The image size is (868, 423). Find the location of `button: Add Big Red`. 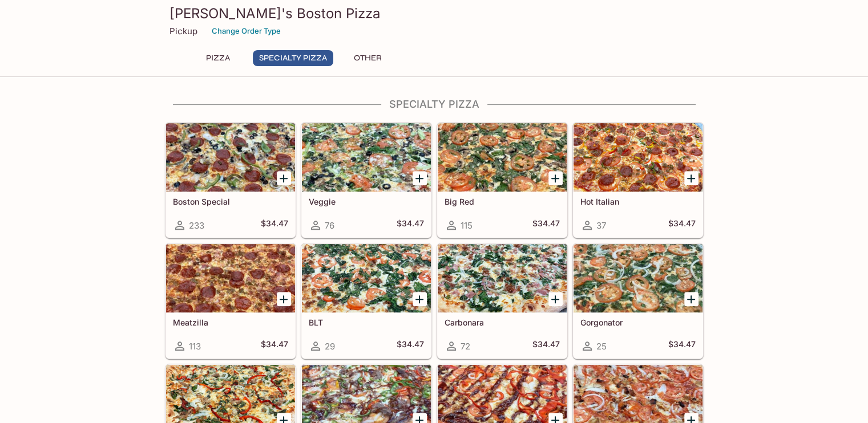

button: Add Big Red is located at coordinates (555, 178).